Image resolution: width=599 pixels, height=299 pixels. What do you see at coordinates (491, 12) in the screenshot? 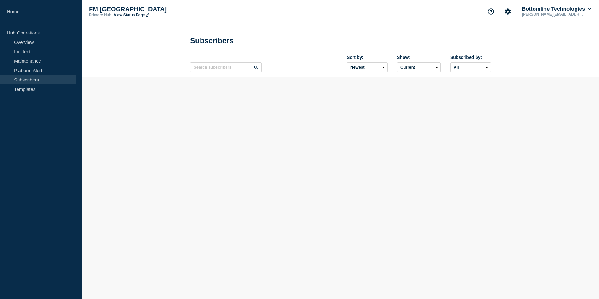
I see `button: Support` at bounding box center [491, 12].